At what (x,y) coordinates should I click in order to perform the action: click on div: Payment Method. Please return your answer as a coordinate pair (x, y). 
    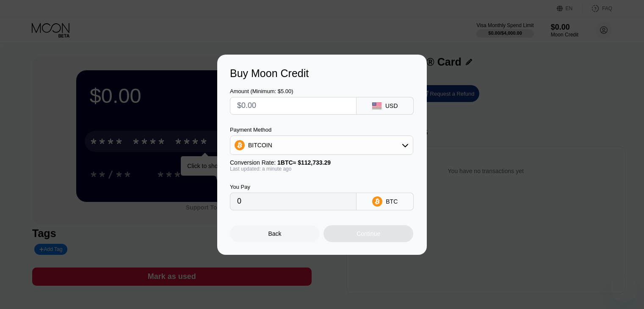
    Looking at the image, I should click on (321, 130).